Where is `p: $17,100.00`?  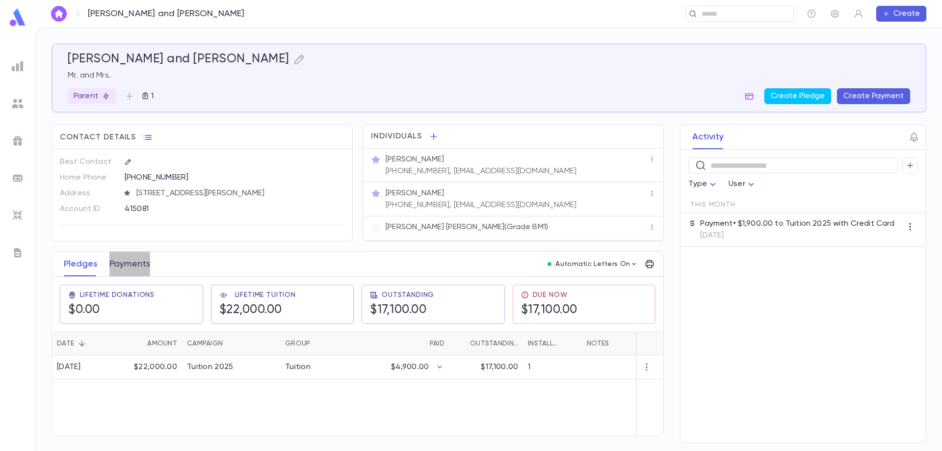 p: $17,100.00 is located at coordinates (500, 367).